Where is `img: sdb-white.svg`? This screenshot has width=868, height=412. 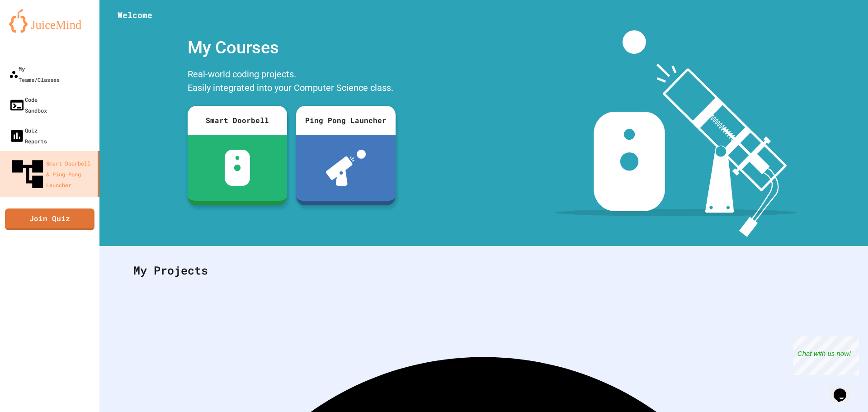 img: sdb-white.svg is located at coordinates (237, 168).